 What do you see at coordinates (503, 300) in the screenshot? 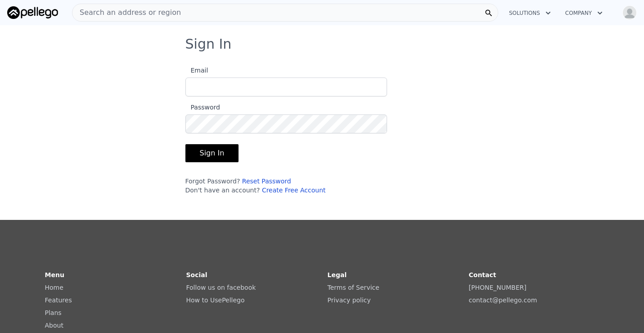
I see `a: contact@pellego.com` at bounding box center [503, 300].